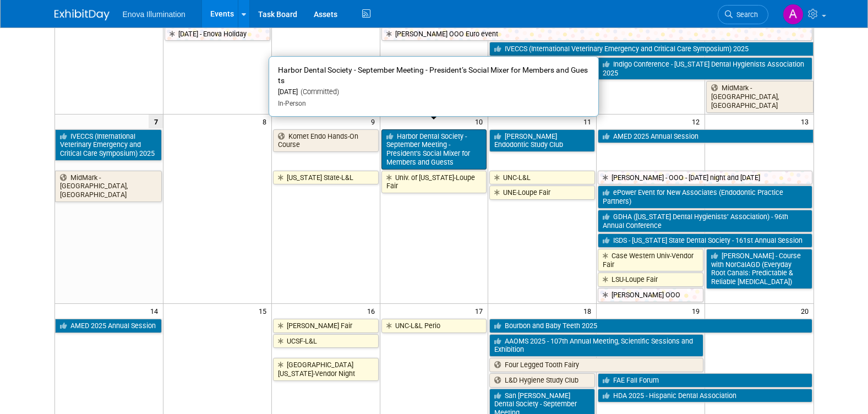 The image size is (868, 414). I want to click on a: HDA 2025 - Hispanic Dental Association, so click(704, 396).